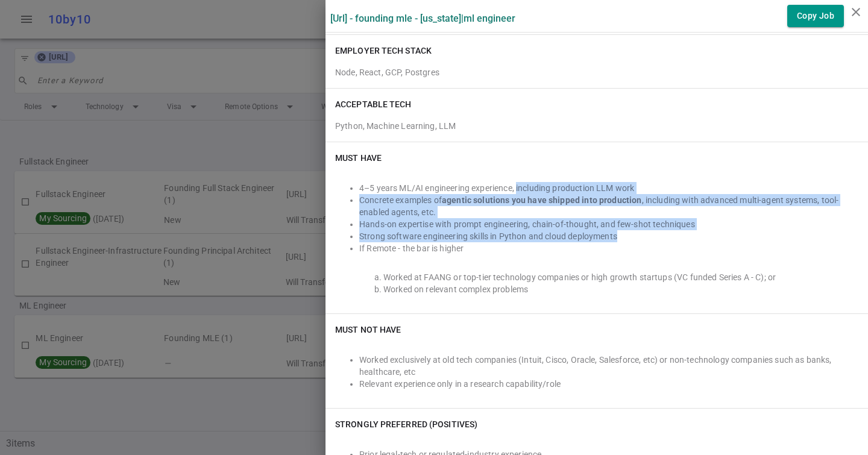  Describe the element at coordinates (542, 200) in the screenshot. I see `strong: agentic solutions you have shipped into production` at that location.